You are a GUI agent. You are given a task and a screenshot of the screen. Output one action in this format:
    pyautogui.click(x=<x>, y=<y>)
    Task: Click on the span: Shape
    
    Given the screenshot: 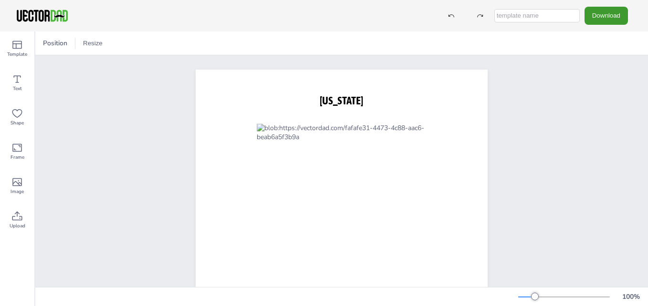 What is the action you would take?
    pyautogui.click(x=17, y=123)
    